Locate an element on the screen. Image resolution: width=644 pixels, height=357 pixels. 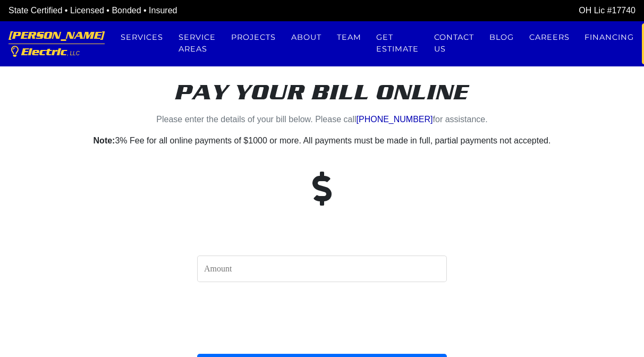
a: Service Areas is located at coordinates (197, 43).